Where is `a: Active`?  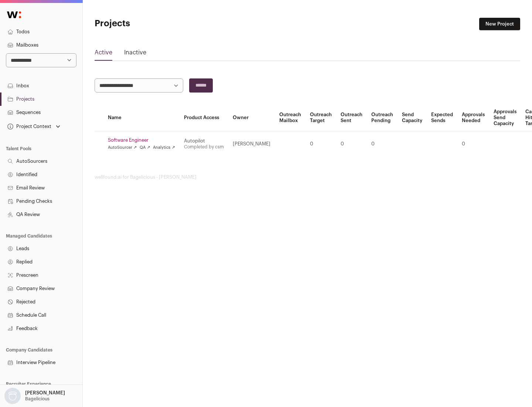
a: Active is located at coordinates (104, 54).